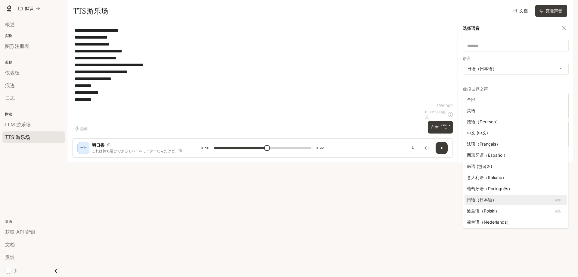 The width and height of the screenshot is (578, 277). What do you see at coordinates (484, 121) in the screenshot?
I see `font: 德语（Deutsch）` at bounding box center [484, 121].